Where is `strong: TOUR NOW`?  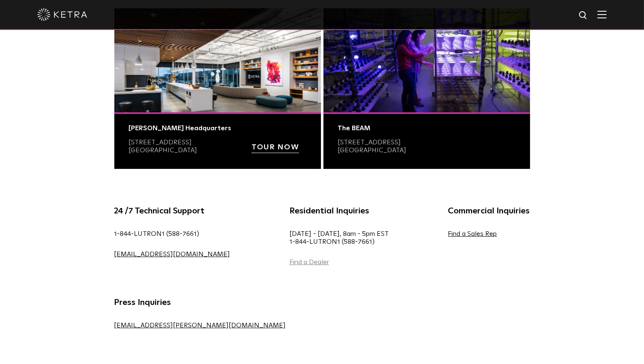 strong: TOUR NOW is located at coordinates (275, 147).